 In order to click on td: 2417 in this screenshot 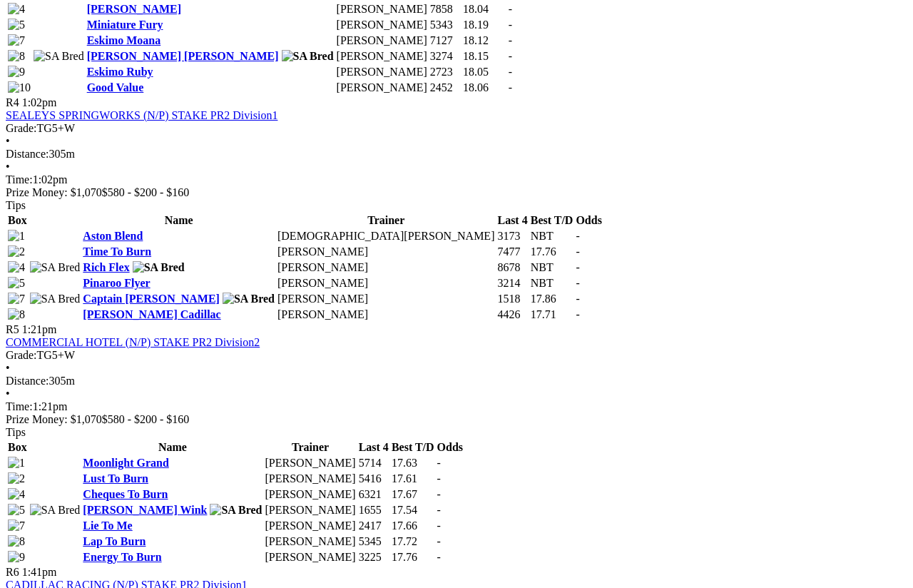, I will do `click(374, 526)`.